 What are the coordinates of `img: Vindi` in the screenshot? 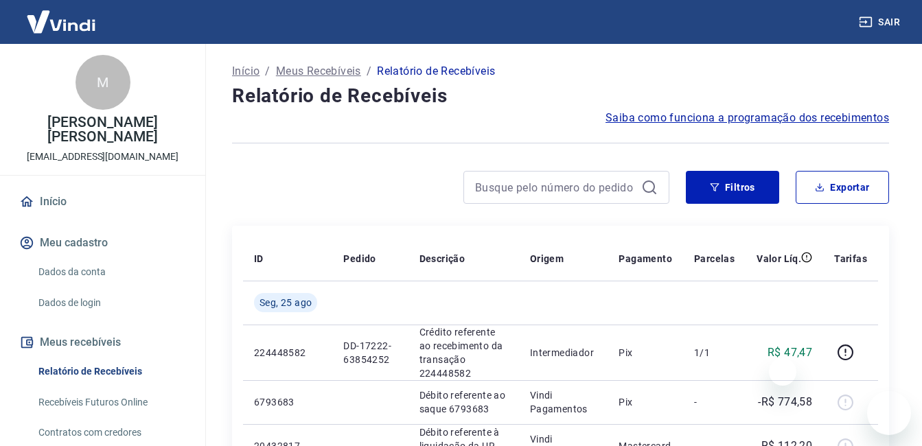 It's located at (61, 21).